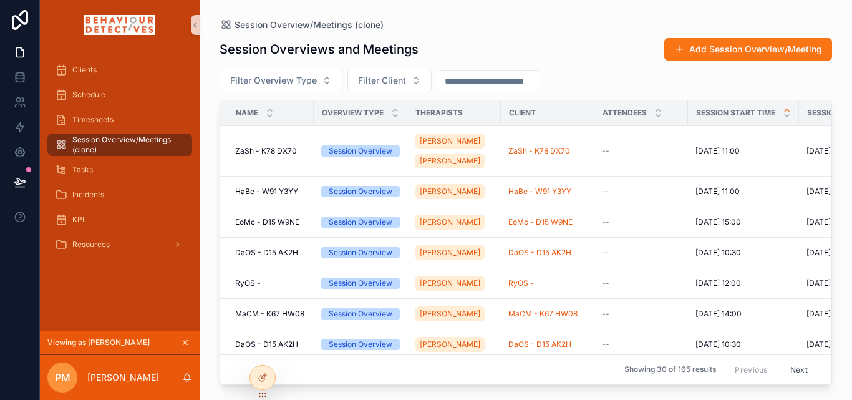  Describe the element at coordinates (82, 170) in the screenshot. I see `span: Tasks` at that location.